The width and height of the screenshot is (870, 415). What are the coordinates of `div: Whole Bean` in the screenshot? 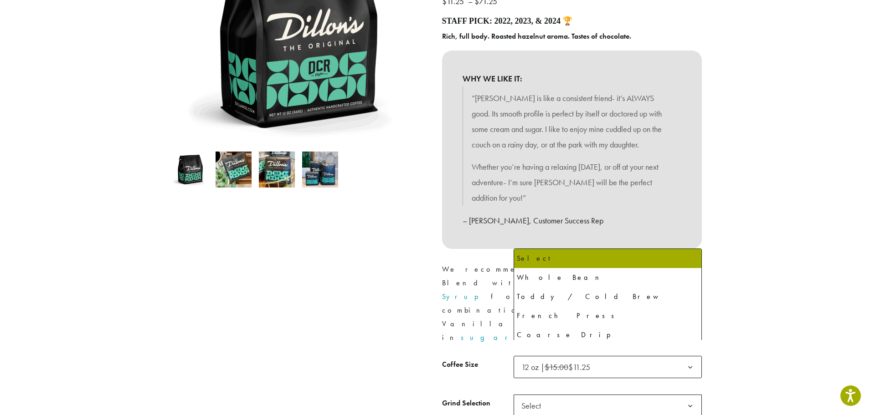 It's located at (607, 278).